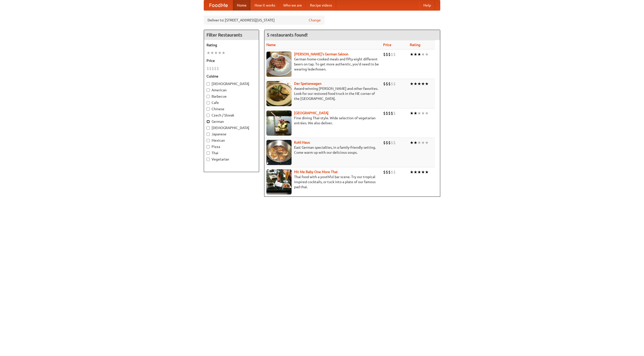 The height and width of the screenshot is (356, 644). I want to click on a: How it works, so click(265, 5).